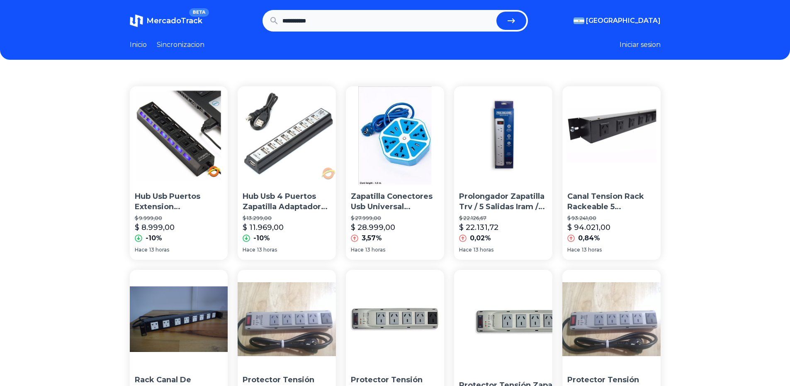 The height and width of the screenshot is (386, 790). What do you see at coordinates (180, 45) in the screenshot?
I see `a: Sincronizacion` at bounding box center [180, 45].